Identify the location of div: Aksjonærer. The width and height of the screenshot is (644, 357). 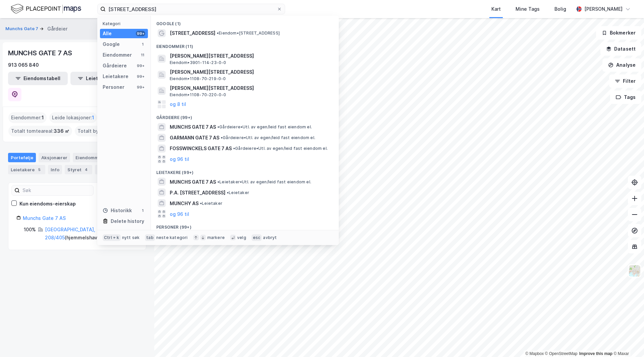
(54, 157).